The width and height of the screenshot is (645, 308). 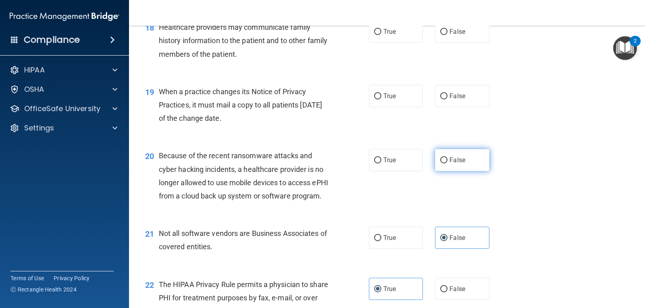 What do you see at coordinates (63, 128) in the screenshot?
I see `a: Settings` at bounding box center [63, 128].